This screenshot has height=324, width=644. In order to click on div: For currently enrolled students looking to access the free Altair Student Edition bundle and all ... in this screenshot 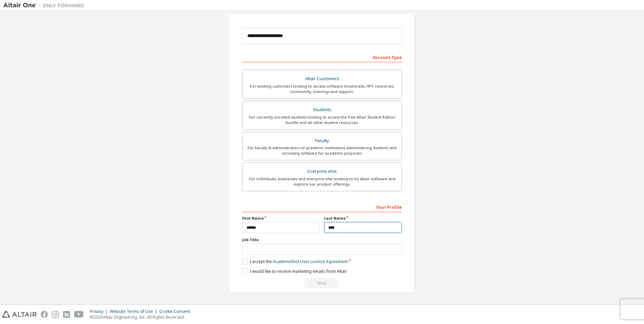, I will do `click(322, 120)`.